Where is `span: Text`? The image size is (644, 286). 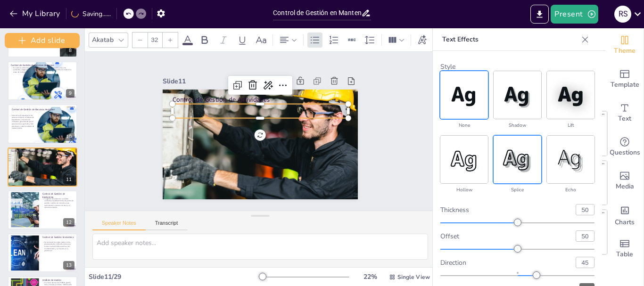
span: Text is located at coordinates (625, 119).